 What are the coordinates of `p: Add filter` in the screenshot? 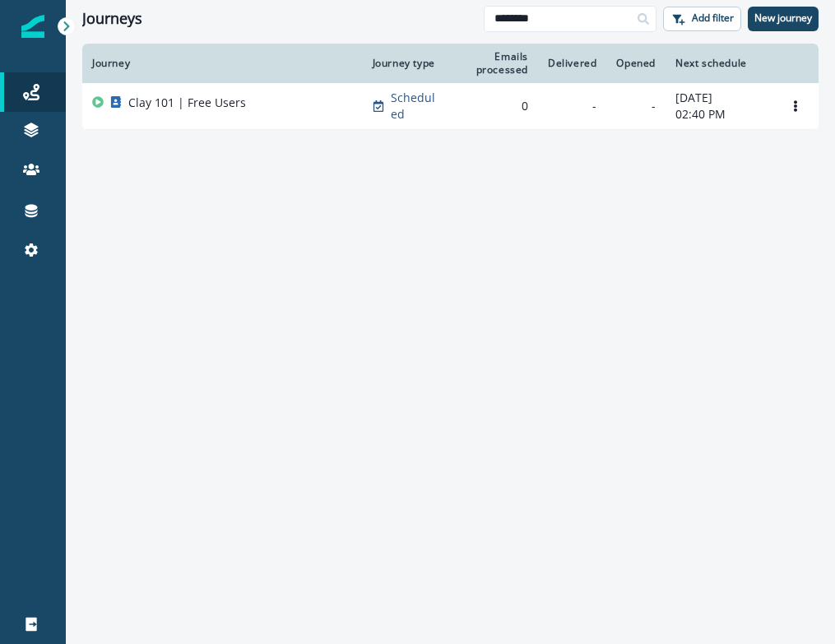 It's located at (713, 18).